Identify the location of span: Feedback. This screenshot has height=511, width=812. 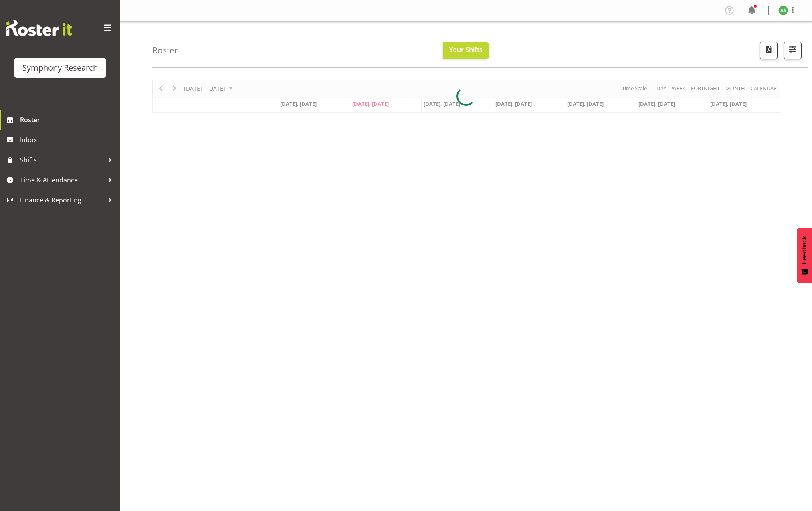
(805, 250).